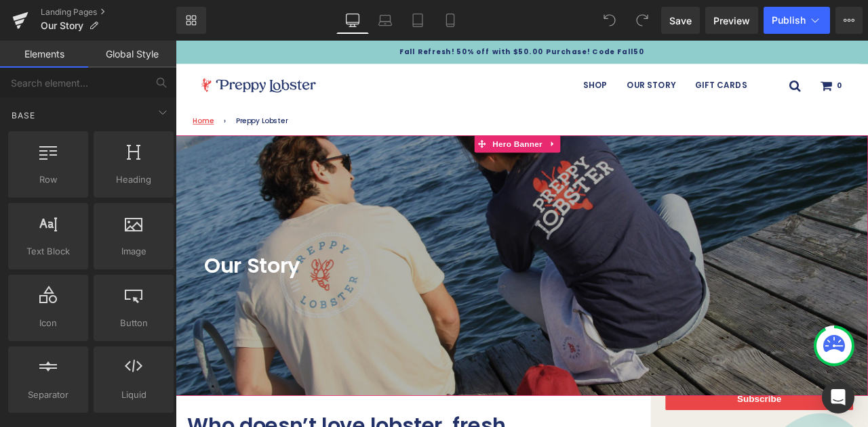 This screenshot has width=868, height=427. Describe the element at coordinates (35, 95) in the screenshot. I see `a: Home` at that location.